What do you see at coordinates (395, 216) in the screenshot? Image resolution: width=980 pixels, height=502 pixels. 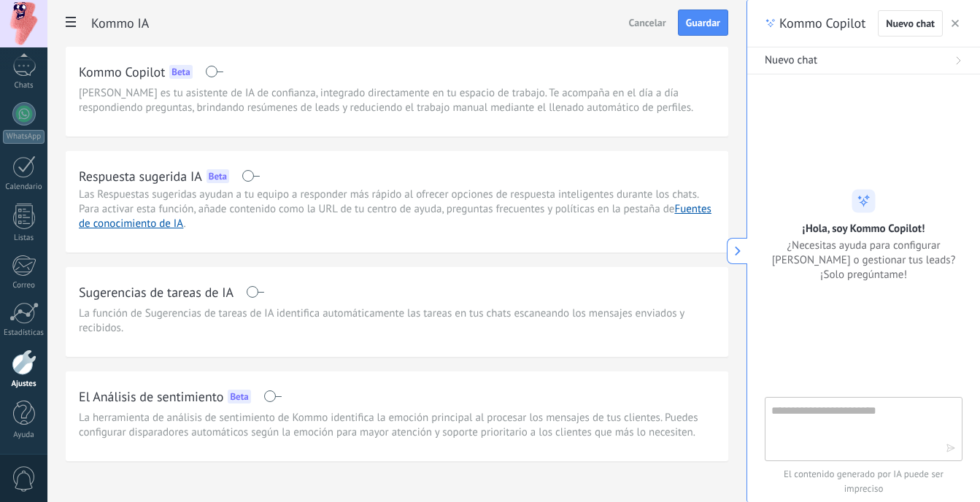 I see `a: Fuentes de conocimiento de IA` at bounding box center [395, 216].